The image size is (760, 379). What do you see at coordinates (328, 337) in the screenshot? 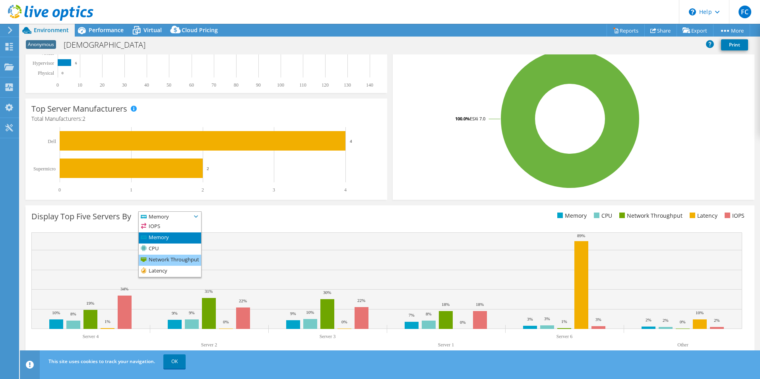
I see `text: Server 3` at bounding box center [328, 337].